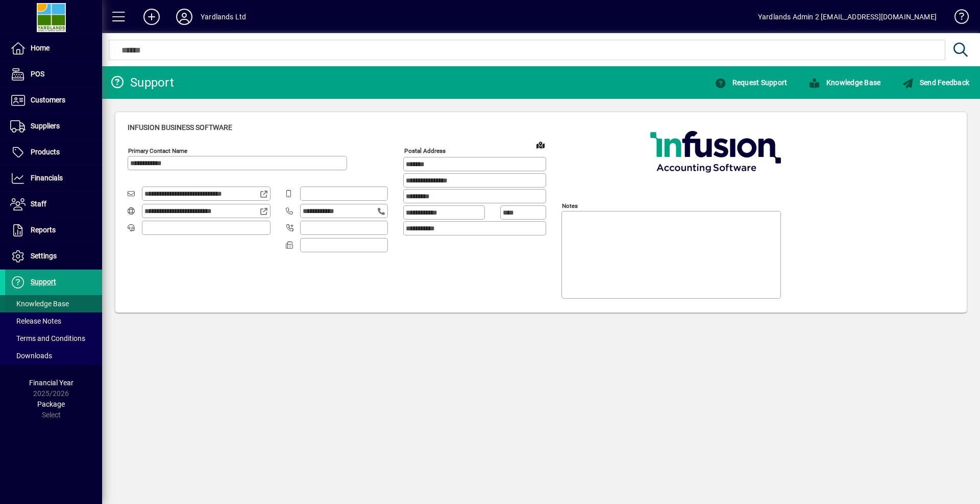 The height and width of the screenshot is (504, 980). I want to click on button: Send Feedback, so click(935, 83).